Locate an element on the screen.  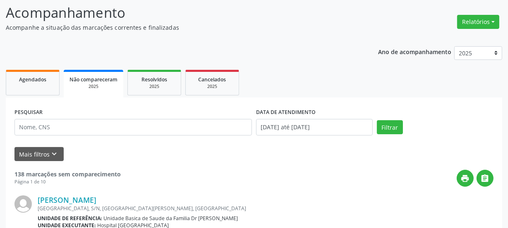
label: DATA DE ATENDIMENTO is located at coordinates (286, 113).